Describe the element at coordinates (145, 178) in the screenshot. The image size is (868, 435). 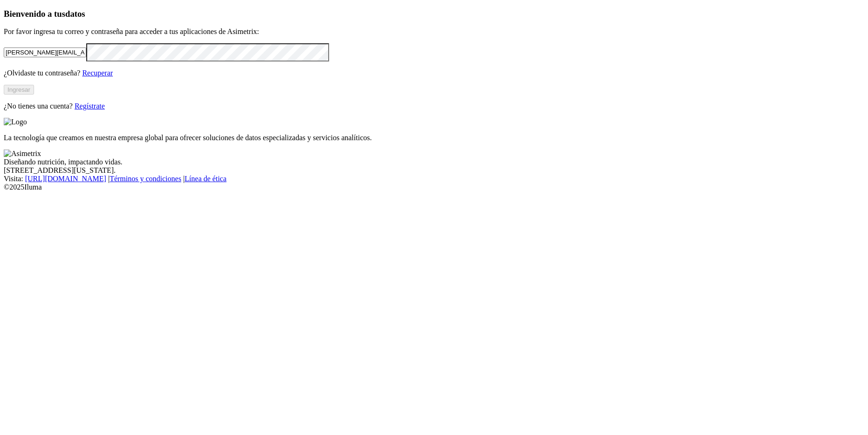
I see `a: Términos y condiciones` at that location.